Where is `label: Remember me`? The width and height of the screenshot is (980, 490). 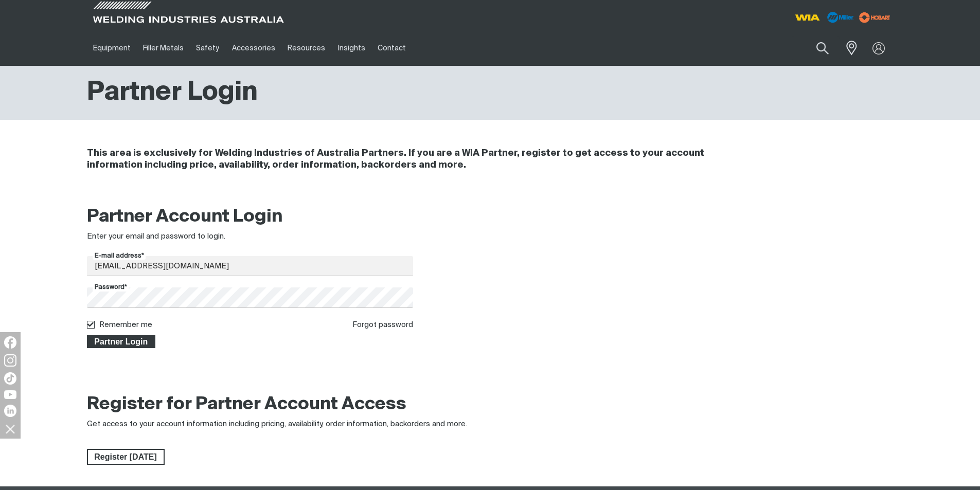
label: Remember me is located at coordinates (126, 325).